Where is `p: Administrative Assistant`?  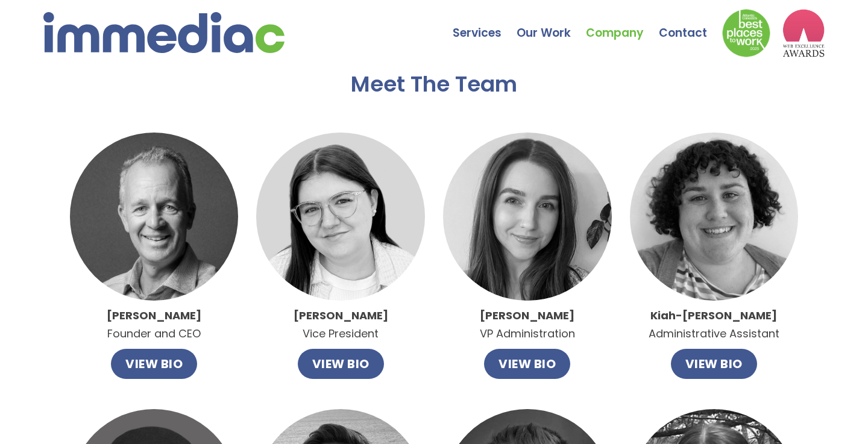
p: Administrative Assistant is located at coordinates (714, 324).